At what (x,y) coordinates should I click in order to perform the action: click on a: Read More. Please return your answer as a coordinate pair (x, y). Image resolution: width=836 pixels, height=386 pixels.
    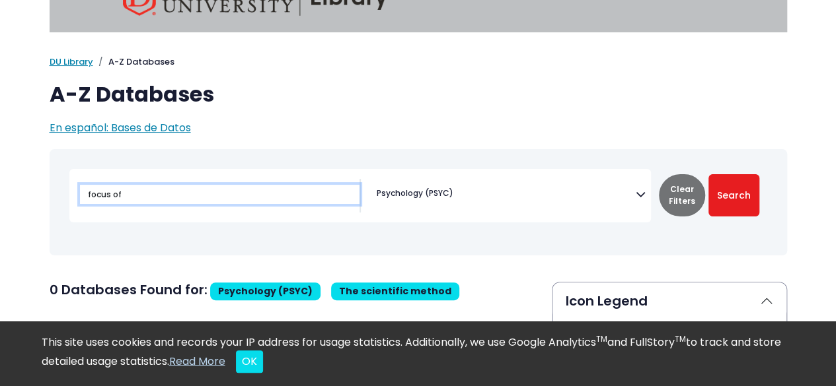
    Looking at the image, I should click on (197, 361).